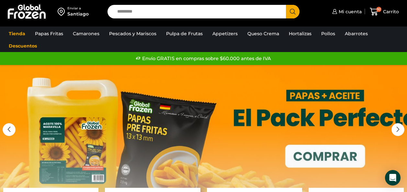 The width and height of the screenshot is (407, 192). I want to click on a: Pollos, so click(328, 34).